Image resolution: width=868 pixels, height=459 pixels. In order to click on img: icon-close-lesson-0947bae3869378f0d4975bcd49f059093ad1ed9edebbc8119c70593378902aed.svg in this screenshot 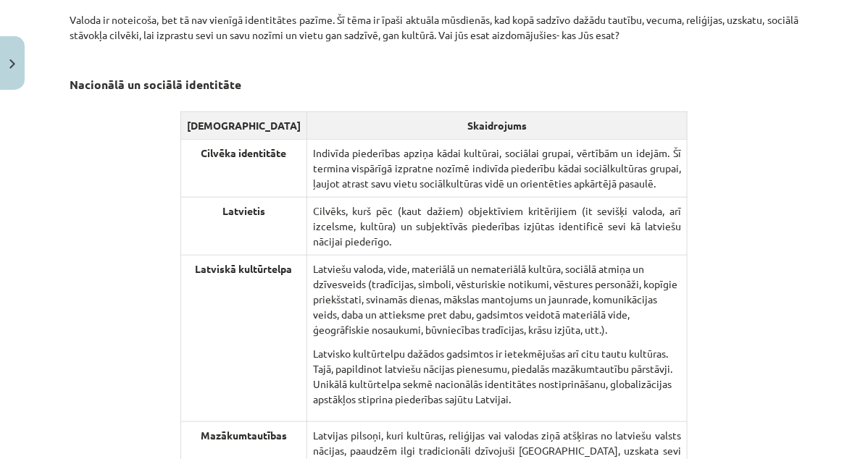, I will do `click(12, 64)`.